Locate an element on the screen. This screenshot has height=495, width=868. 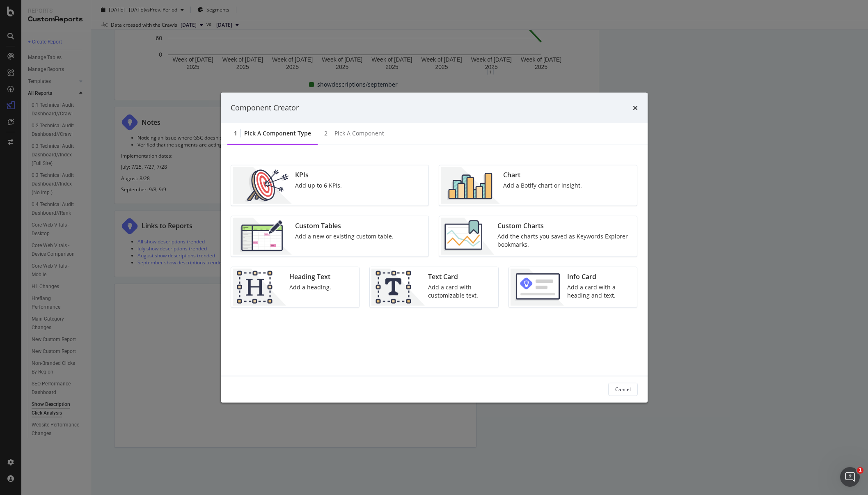
div: Add up to 6 KPIs. is located at coordinates (318, 185).